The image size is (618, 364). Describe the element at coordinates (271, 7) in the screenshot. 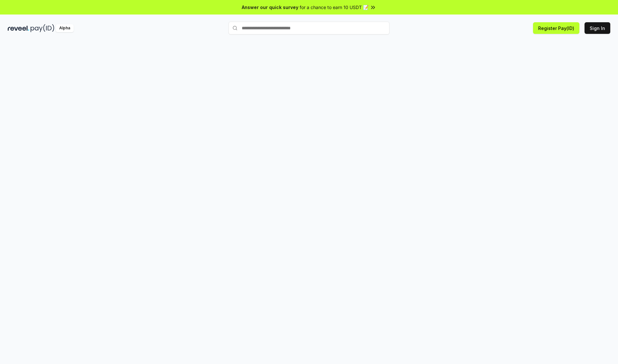

I see `span: Answer our quick survey` at that location.